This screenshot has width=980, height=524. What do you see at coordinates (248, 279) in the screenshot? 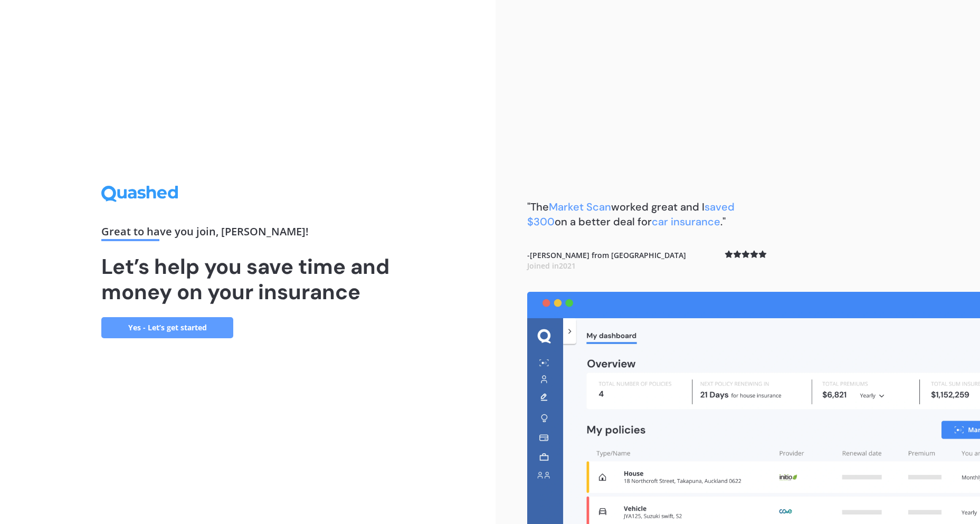
I see `h1: Let’s help you save time and money on your insurance` at bounding box center [248, 279].